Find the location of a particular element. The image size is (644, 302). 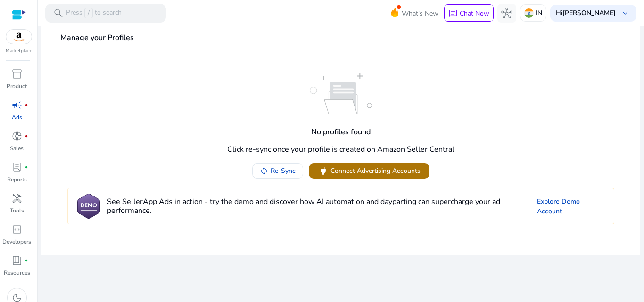

span: campaign is located at coordinates (17, 105).